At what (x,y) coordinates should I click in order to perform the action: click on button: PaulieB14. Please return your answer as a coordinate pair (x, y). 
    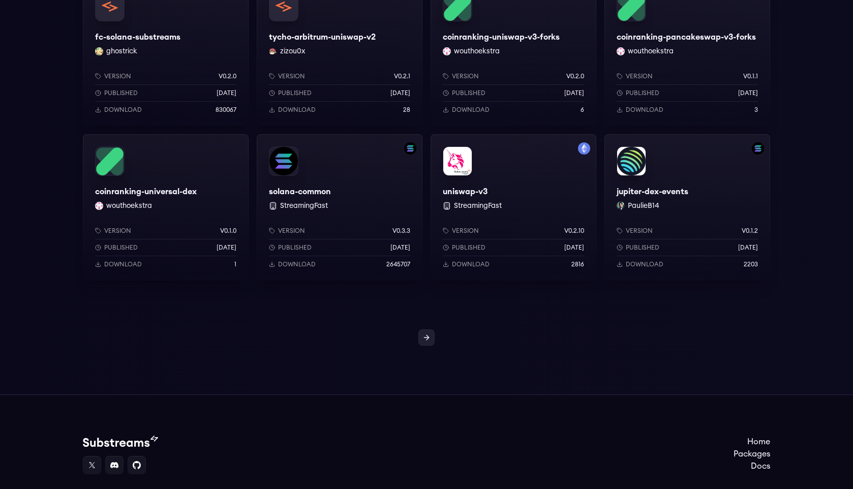
    Looking at the image, I should click on (644, 206).